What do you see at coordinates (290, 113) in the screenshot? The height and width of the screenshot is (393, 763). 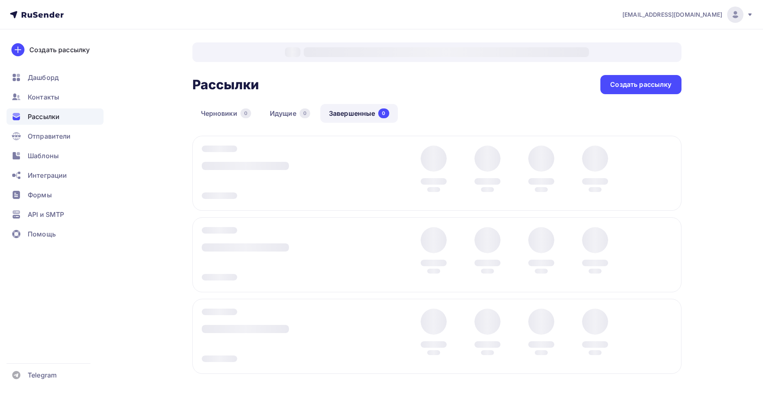 I see `a: Идущие0` at bounding box center [290, 113].